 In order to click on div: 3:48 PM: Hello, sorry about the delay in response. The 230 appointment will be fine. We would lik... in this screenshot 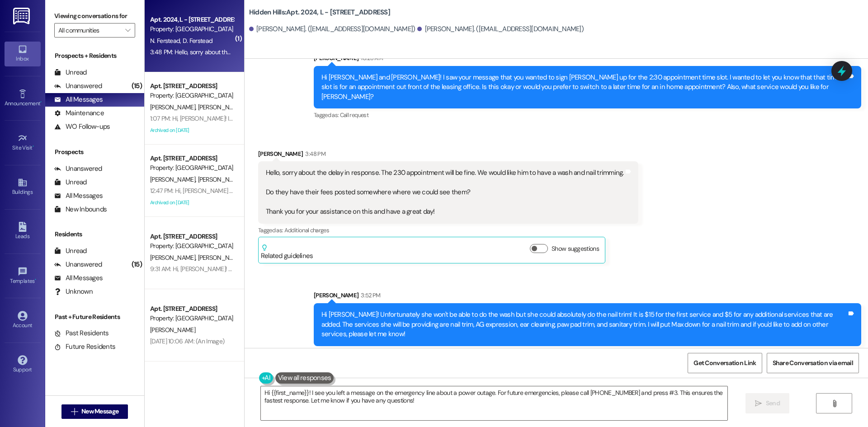, I will do `click(501, 52)`.